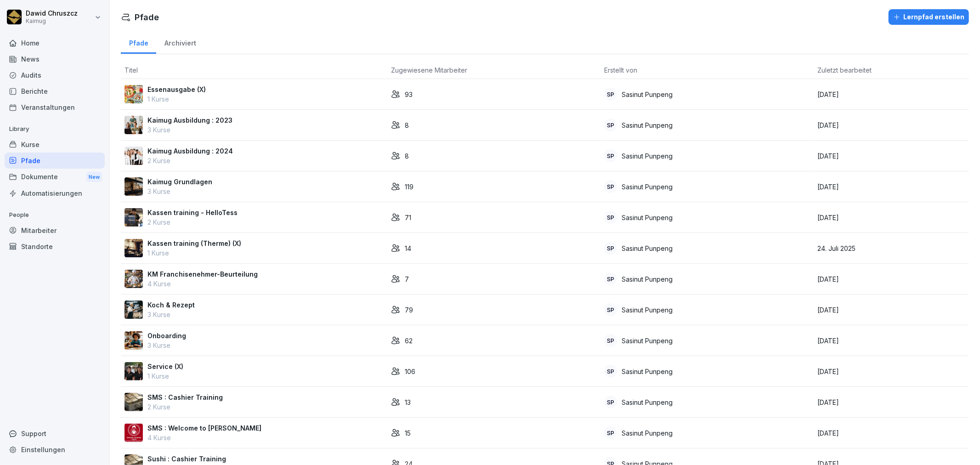 The width and height of the screenshot is (980, 465). I want to click on p: Kaimug Ausbildung : 2023, so click(190, 120).